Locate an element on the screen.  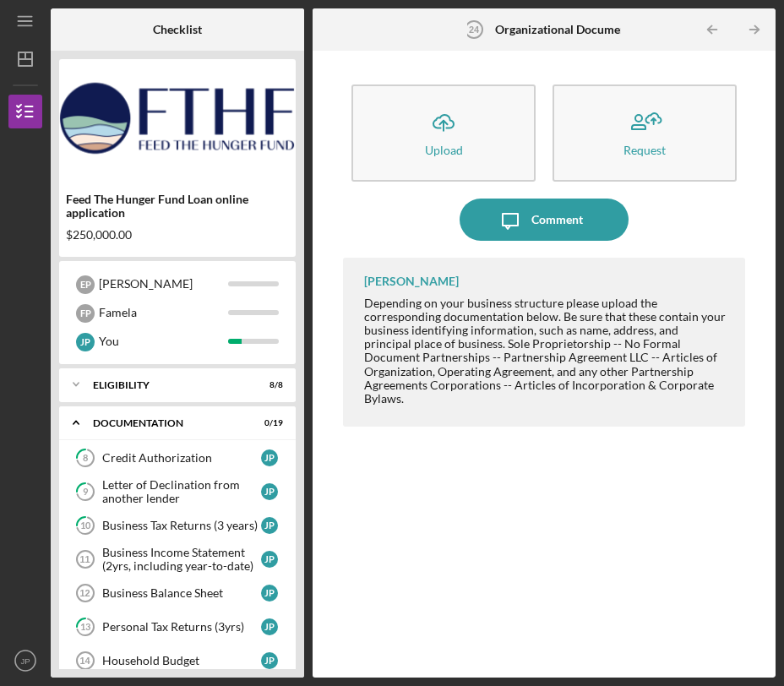
div: Business Tax Returns (3 years) is located at coordinates (181, 525).